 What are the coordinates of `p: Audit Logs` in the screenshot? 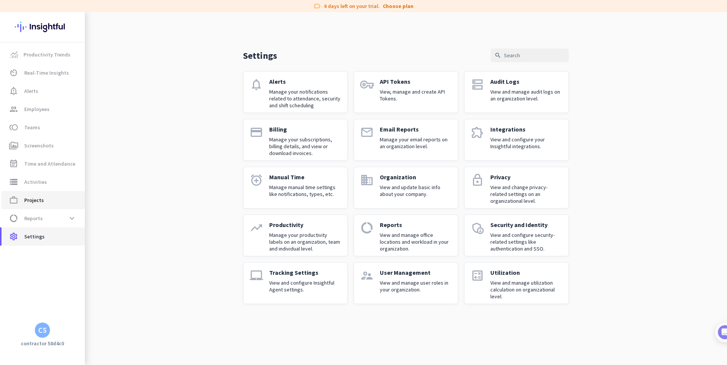 It's located at (527, 81).